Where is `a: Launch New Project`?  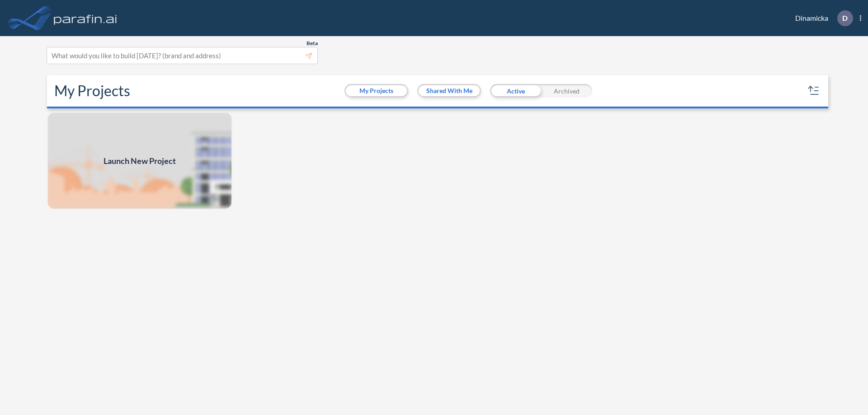 a: Launch New Project is located at coordinates (140, 161).